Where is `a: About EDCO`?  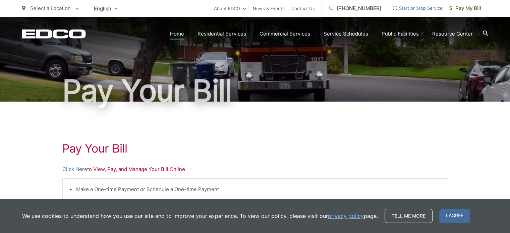
a: About EDCO is located at coordinates (230, 8).